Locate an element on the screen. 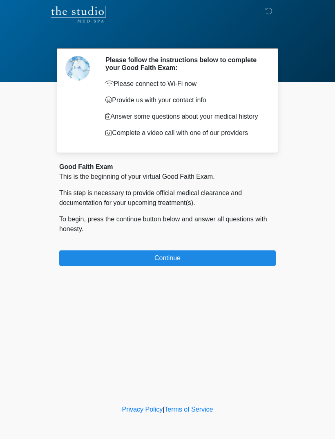 The image size is (335, 439). h2: Please follow the instructions below to complete your Good Faith Exam: is located at coordinates (185, 64).